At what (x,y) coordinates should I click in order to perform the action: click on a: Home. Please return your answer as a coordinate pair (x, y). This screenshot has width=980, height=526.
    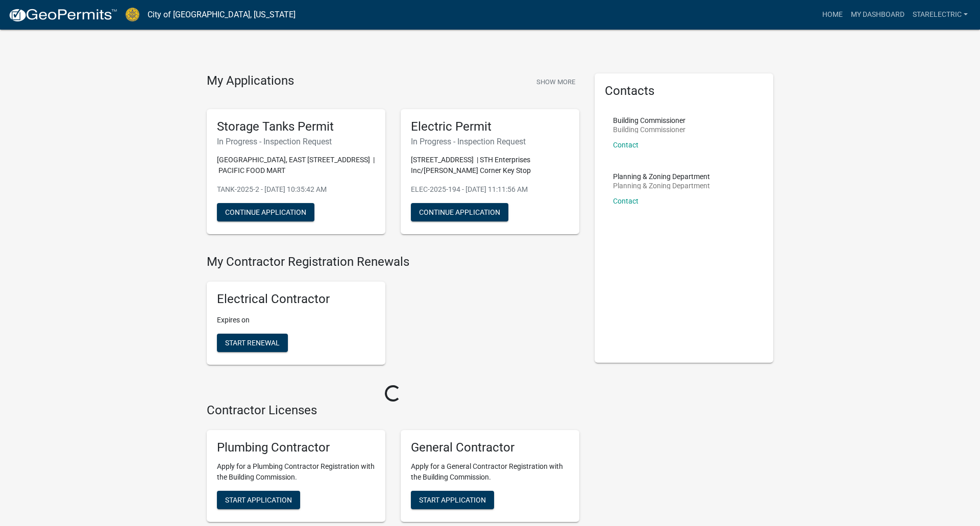
    Looking at the image, I should click on (832, 15).